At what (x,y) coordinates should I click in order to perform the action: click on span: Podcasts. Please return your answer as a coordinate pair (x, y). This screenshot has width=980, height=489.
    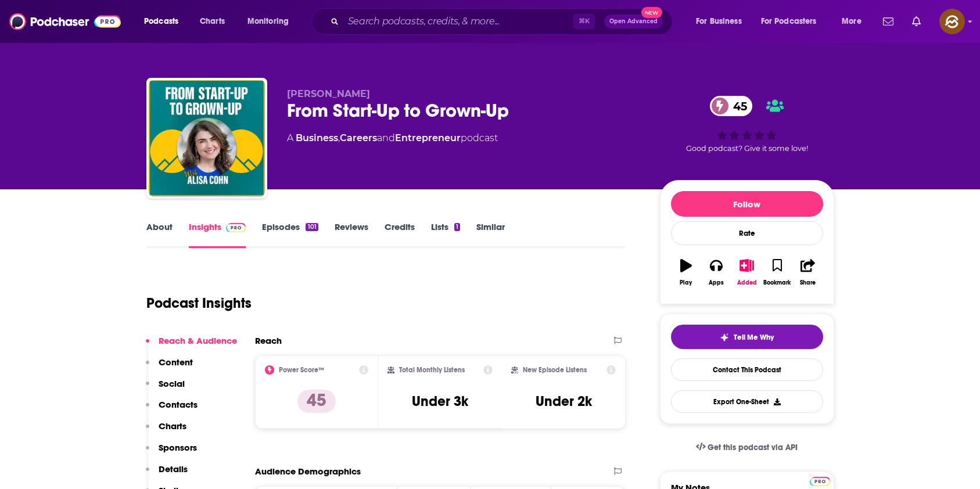
    Looking at the image, I should click on (161, 21).